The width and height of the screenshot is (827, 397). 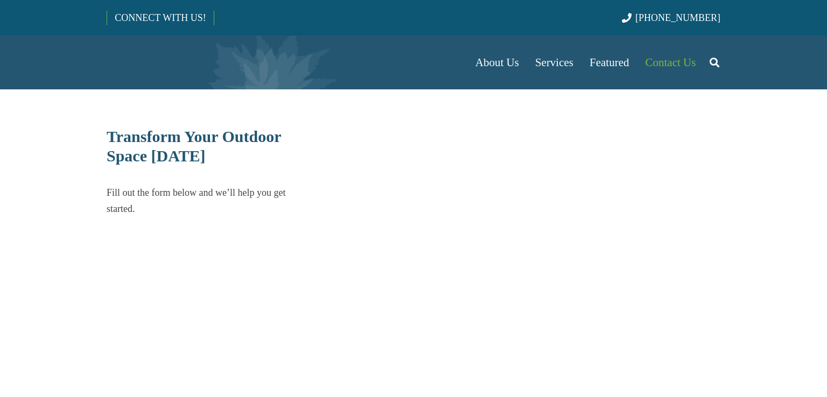 I want to click on span: Featured, so click(x=609, y=62).